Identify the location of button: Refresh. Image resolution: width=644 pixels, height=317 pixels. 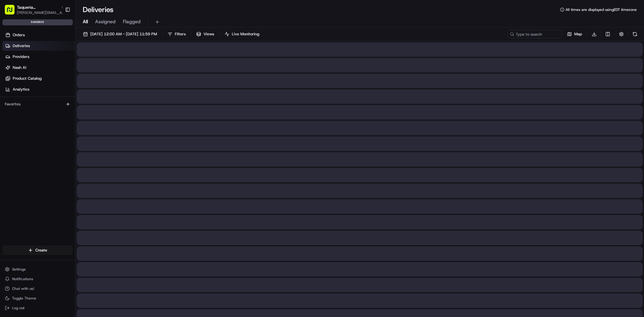
(635, 34).